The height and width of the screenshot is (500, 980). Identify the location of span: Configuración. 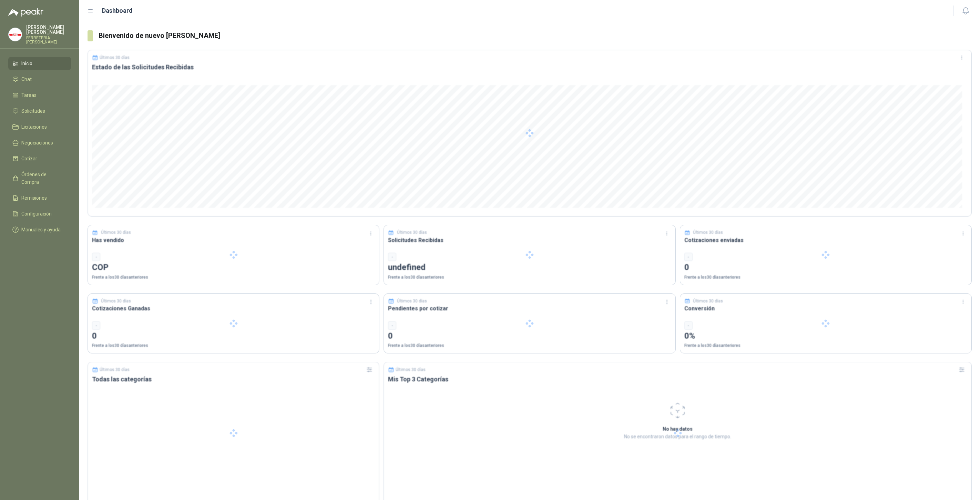
(36, 214).